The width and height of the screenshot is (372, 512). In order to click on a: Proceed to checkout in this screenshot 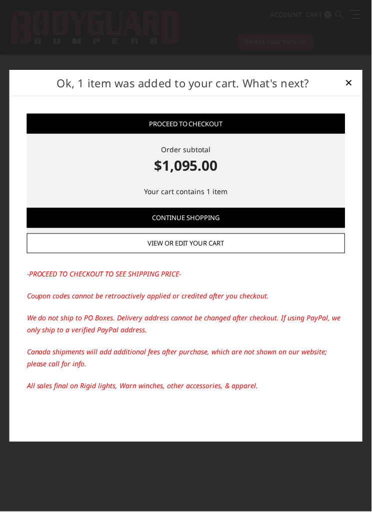, I will do `click(186, 124)`.